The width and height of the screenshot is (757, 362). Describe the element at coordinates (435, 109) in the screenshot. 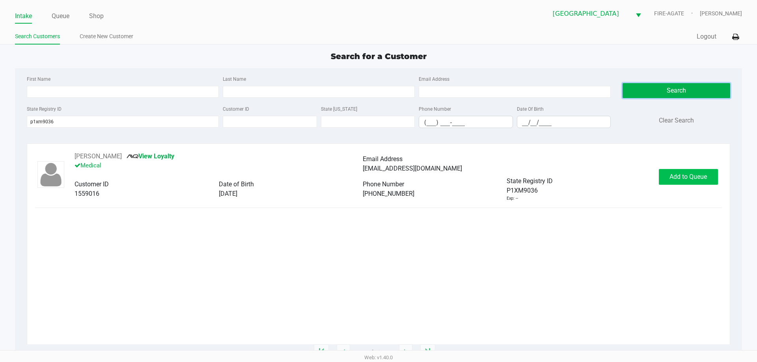

I see `label: Phone Number` at that location.